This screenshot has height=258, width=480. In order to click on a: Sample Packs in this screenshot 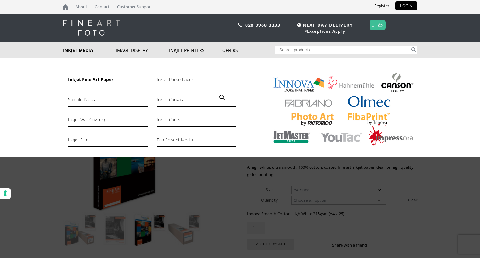, I will do `click(108, 101)`.